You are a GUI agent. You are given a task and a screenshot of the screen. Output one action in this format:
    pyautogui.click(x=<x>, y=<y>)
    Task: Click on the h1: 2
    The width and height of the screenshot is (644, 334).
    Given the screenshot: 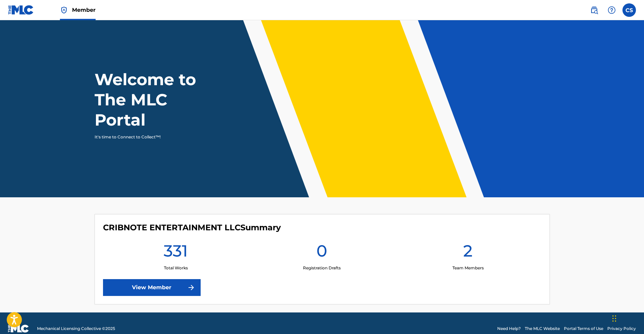 What is the action you would take?
    pyautogui.click(x=468, y=253)
    